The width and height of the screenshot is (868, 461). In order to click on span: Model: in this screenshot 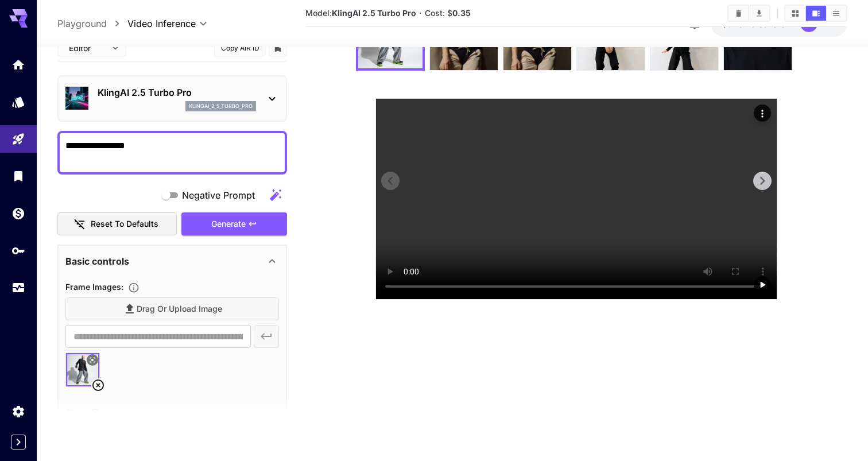, I will do `click(360, 12)`.